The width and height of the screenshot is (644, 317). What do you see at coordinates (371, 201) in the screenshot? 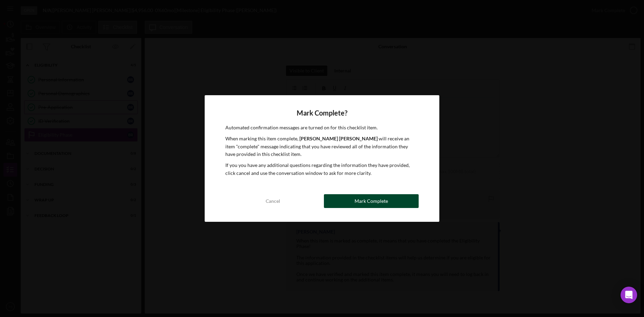
I see `button: Mark Complete` at bounding box center [371, 201].